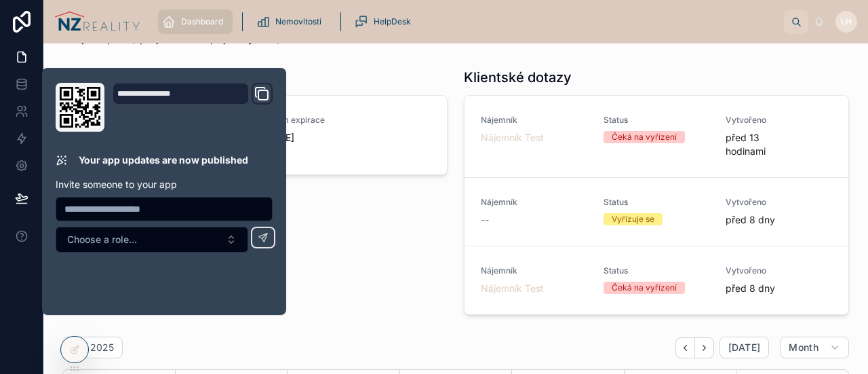  Describe the element at coordinates (93, 347) in the screenshot. I see `h2: září 2025` at that location.